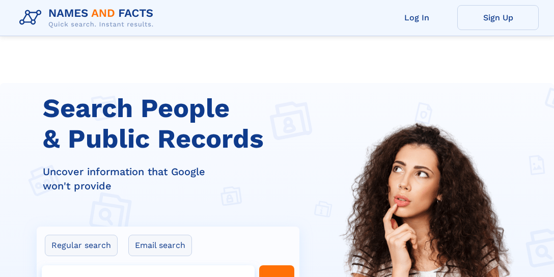  I want to click on div: Uncover information that Google won't provide, so click(174, 179).